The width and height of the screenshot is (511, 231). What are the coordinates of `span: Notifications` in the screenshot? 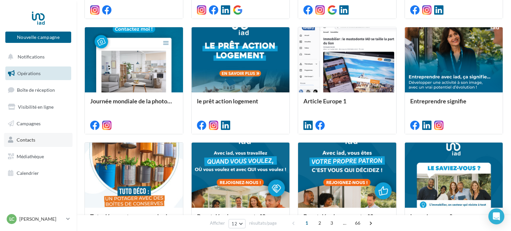 It's located at (31, 57).